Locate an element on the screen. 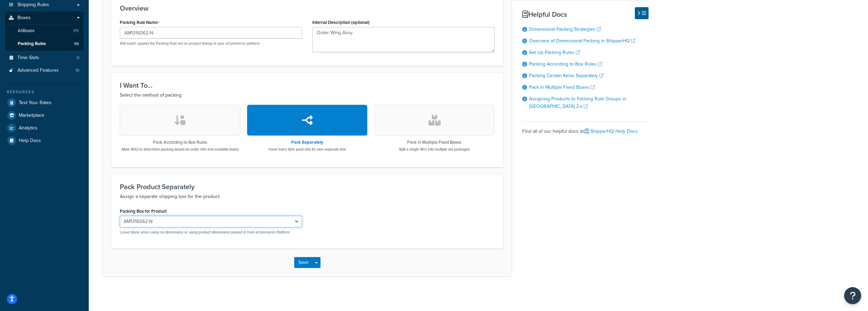 The height and width of the screenshot is (311, 868). a: Boxes is located at coordinates (45, 18).